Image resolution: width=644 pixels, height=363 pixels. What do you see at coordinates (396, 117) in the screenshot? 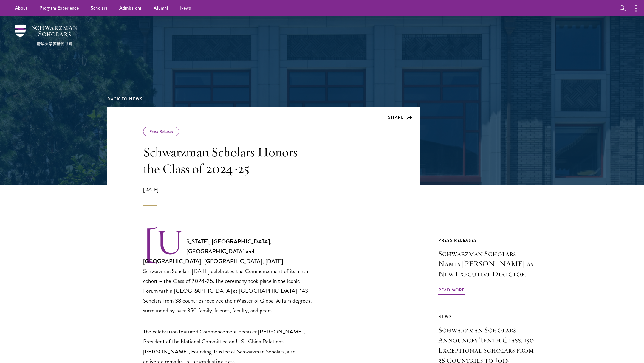
I see `span: Share` at bounding box center [396, 117].